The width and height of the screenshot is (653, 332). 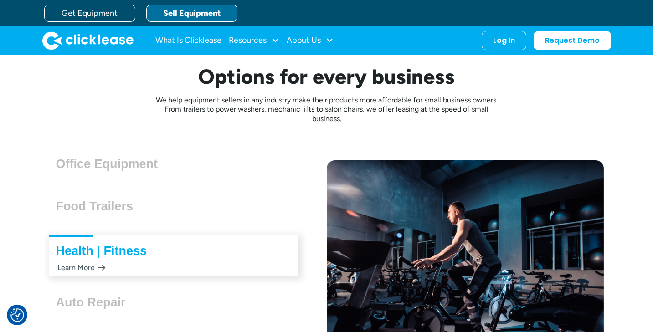 What do you see at coordinates (254, 41) in the screenshot?
I see `div: Resources` at bounding box center [254, 41].